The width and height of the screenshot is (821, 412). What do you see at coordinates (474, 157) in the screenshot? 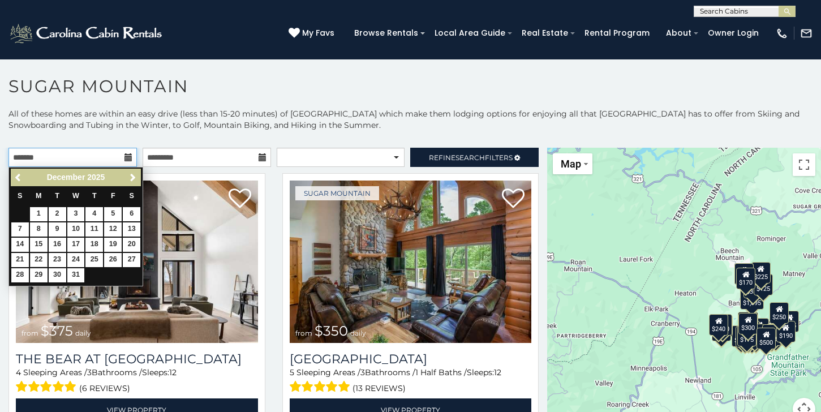
I see `a: RefineSearchFilters` at bounding box center [474, 157].